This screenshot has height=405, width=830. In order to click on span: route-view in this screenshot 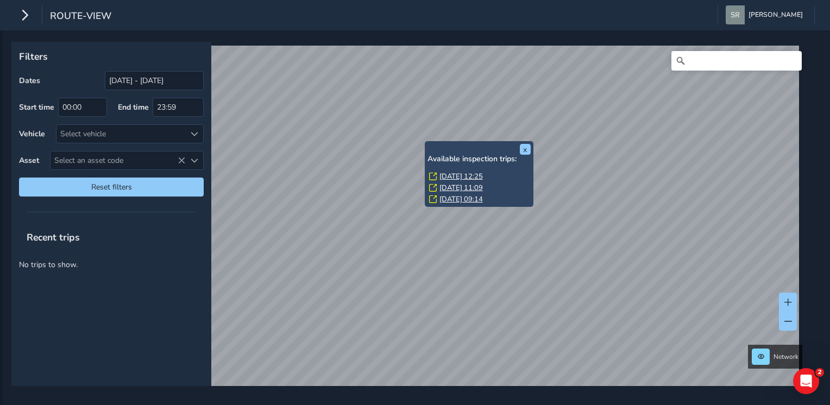, I will do `click(80, 17)`.